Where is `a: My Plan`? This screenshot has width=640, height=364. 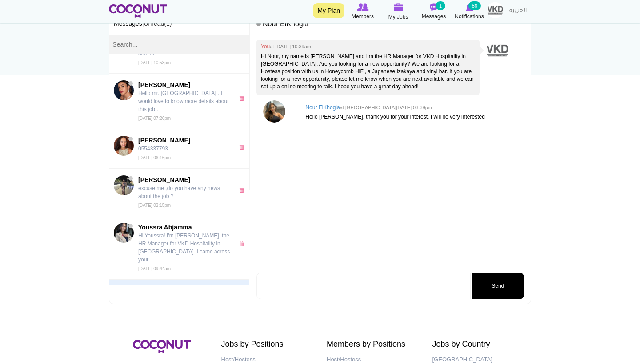 a: My Plan is located at coordinates (328, 11).